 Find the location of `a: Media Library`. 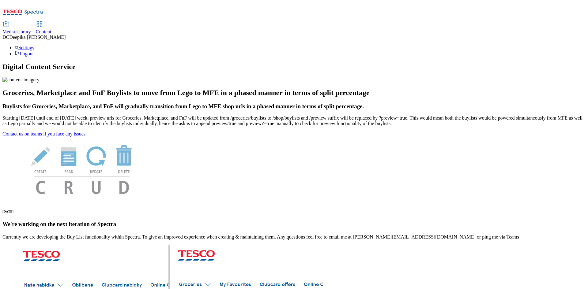

a: Media Library is located at coordinates (17, 28).